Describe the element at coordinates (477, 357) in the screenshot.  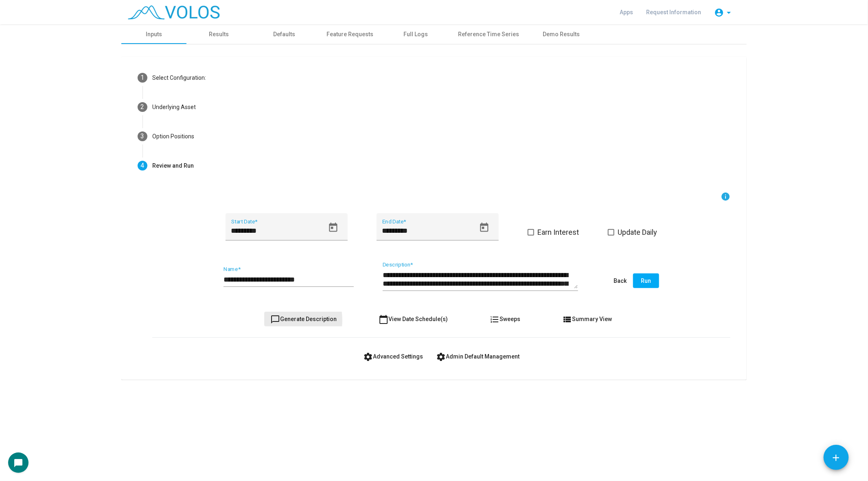
I see `button: Admin Default Management` at that location.